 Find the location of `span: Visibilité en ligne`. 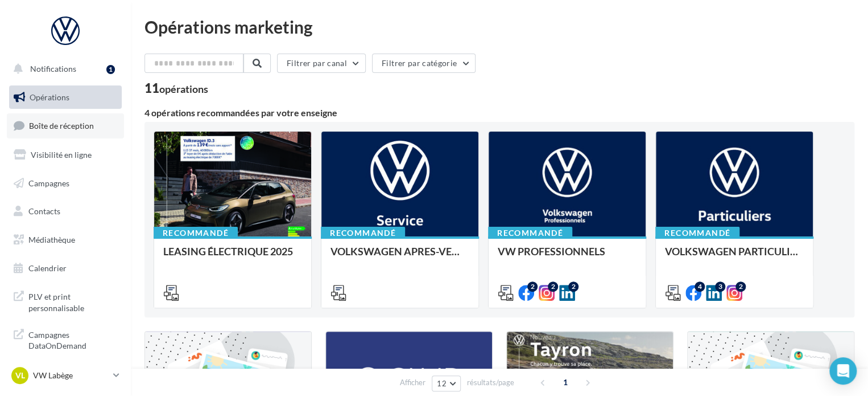

span: Visibilité en ligne is located at coordinates (61, 155).